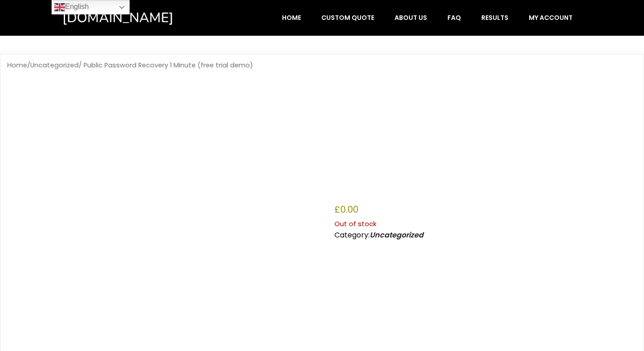  I want to click on h1: Public Password Recovery 1 Minute (free trial demo), so click(485, 144).